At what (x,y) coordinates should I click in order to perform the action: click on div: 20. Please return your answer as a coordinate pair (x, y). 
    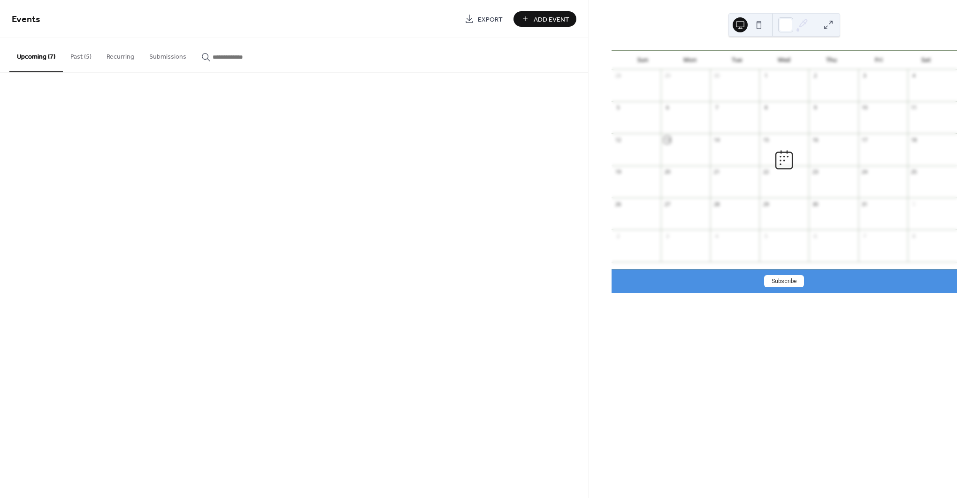
    Looking at the image, I should click on (667, 171).